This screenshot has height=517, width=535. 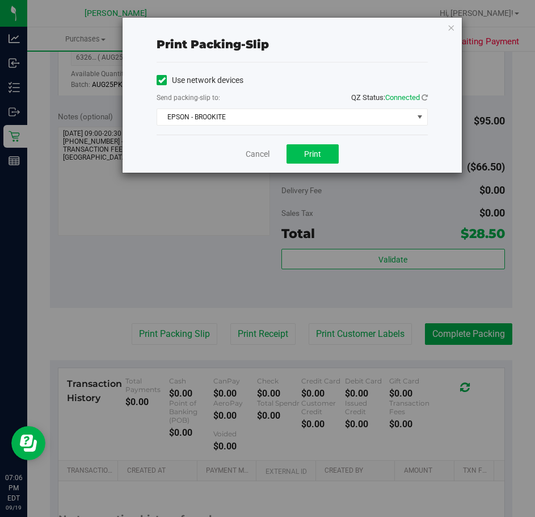 What do you see at coordinates (200, 80) in the screenshot?
I see `label: Use network devices` at bounding box center [200, 80].